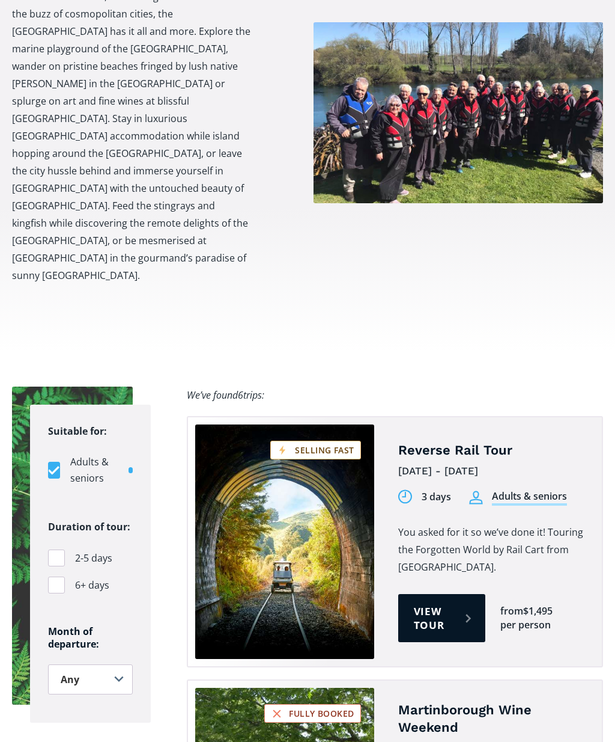 This screenshot has width=615, height=742. What do you see at coordinates (492, 450) in the screenshot?
I see `h4: Reverse Rail Tour` at bounding box center [492, 450].